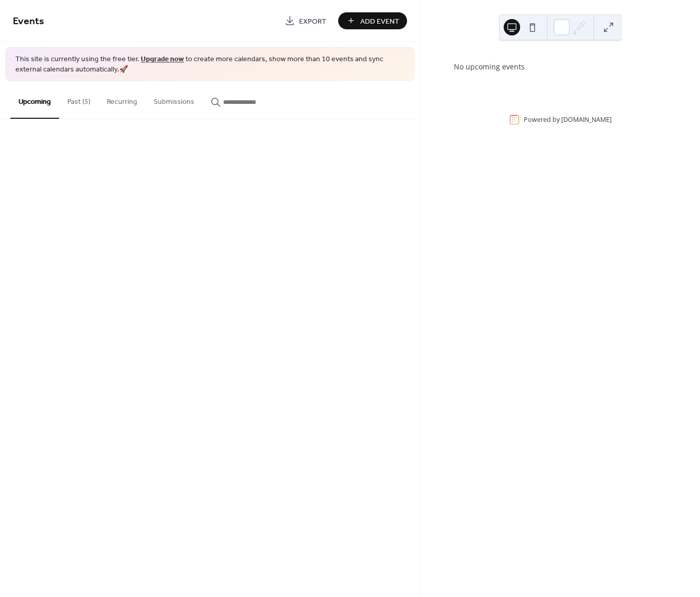 The width and height of the screenshot is (700, 597). Describe the element at coordinates (174, 99) in the screenshot. I see `button: Submissions` at that location.